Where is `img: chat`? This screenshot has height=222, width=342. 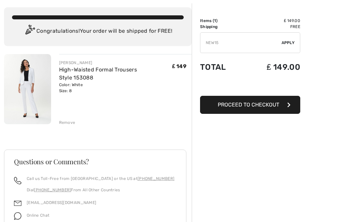
img: chat is located at coordinates (18, 216).